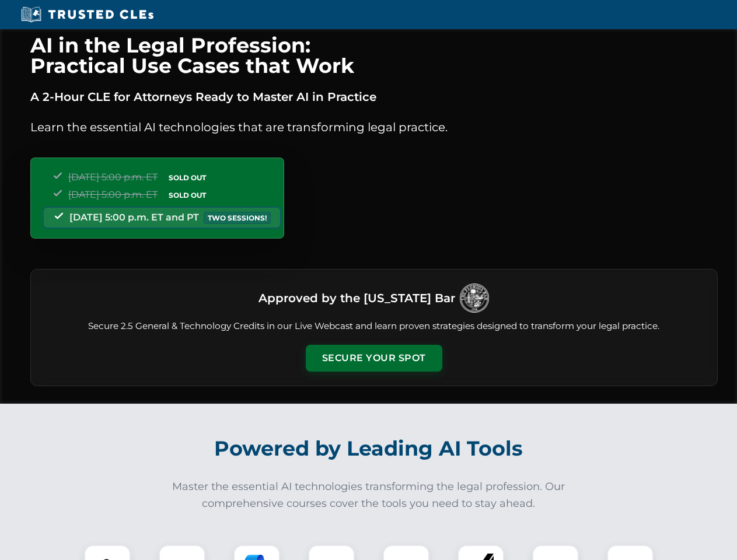 The image size is (737, 560). Describe the element at coordinates (474, 298) in the screenshot. I see `img: Logo` at that location.